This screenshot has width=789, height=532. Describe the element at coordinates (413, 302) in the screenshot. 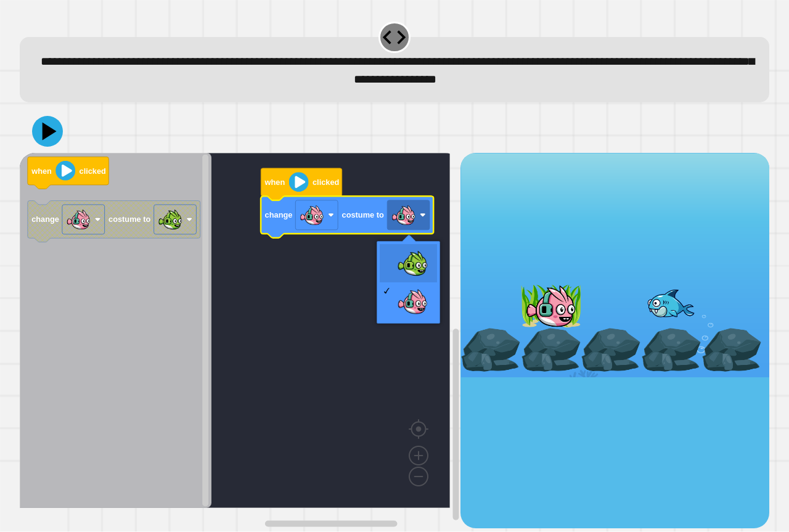

I see `img: PinkFish` at that location.